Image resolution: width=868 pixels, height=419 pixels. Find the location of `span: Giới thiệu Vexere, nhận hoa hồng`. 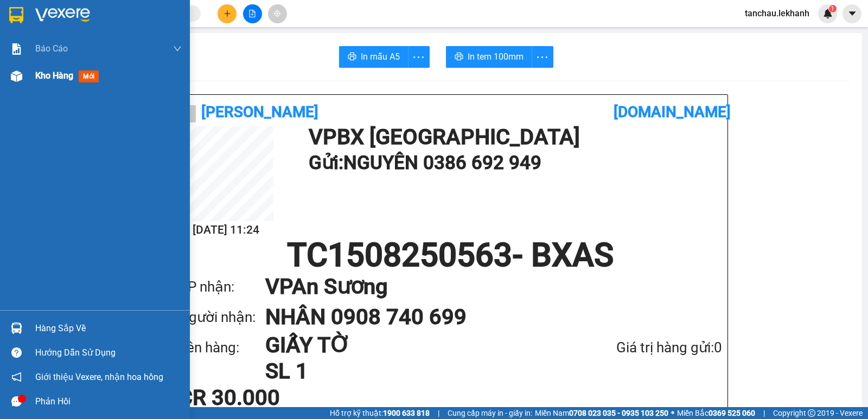

span: Giới thiệu Vexere, nhận hoa hồng is located at coordinates (99, 377).